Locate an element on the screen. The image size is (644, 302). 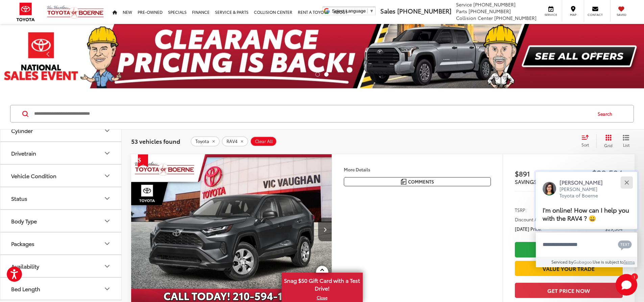
button: Next image is located at coordinates (325, 230).